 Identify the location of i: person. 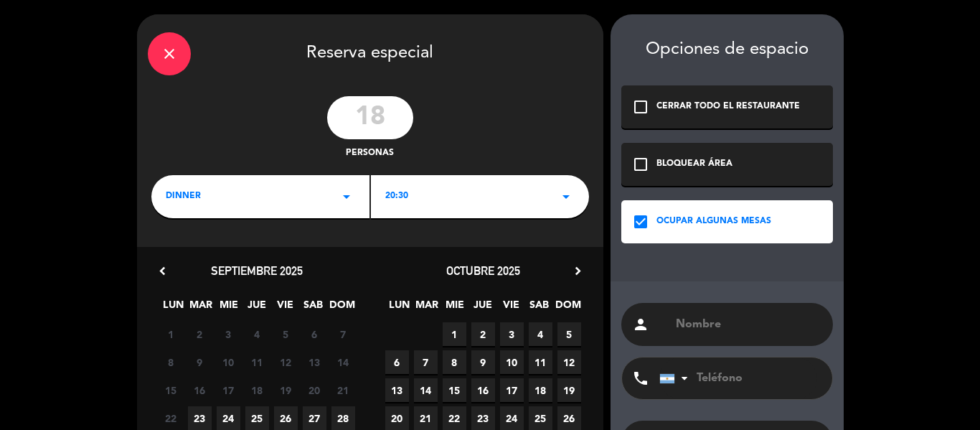
(641, 325).